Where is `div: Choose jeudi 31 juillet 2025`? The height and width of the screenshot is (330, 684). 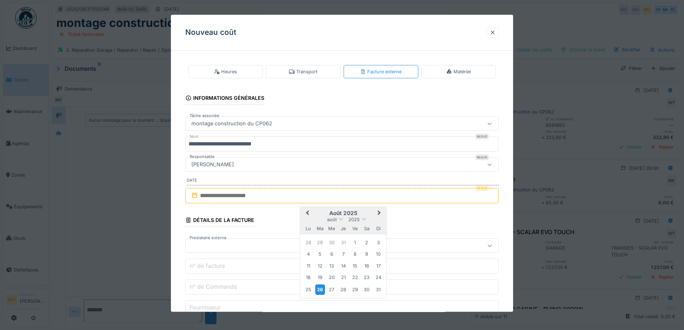
div: Choose jeudi 31 juillet 2025 is located at coordinates (343, 243).